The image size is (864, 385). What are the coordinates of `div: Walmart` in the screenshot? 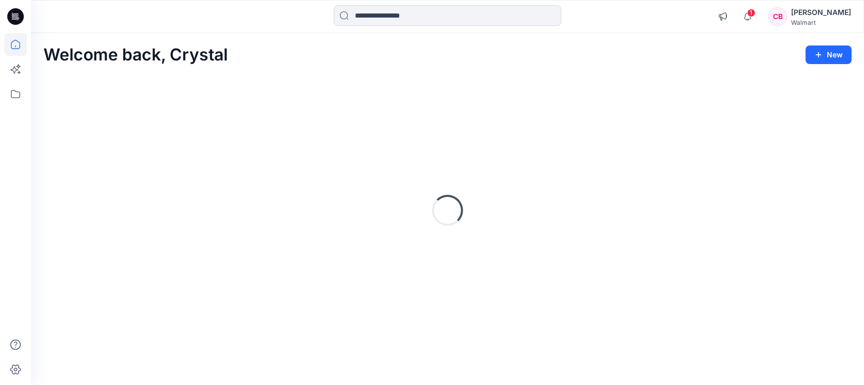 It's located at (821, 22).